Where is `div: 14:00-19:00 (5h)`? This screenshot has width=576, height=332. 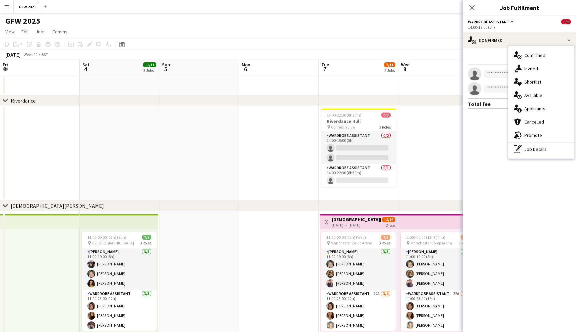
div: 14:00-19:00 (5h) is located at coordinates (519, 27).